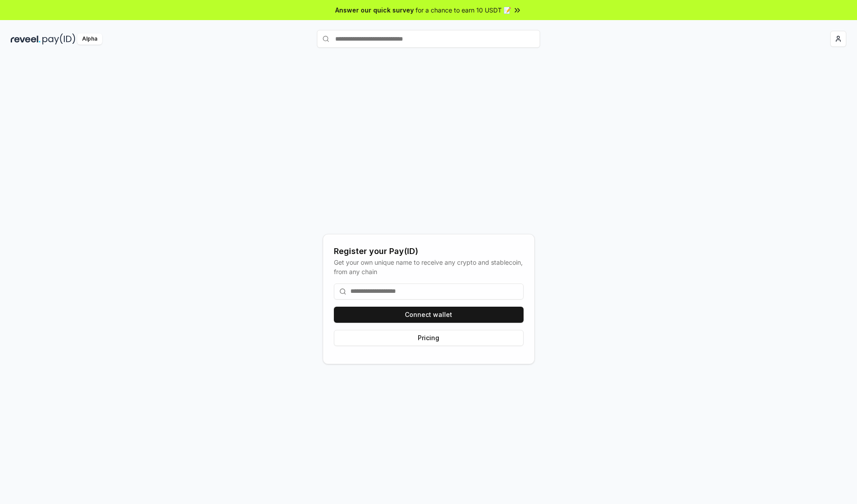 The image size is (857, 504). I want to click on button: Connect wallet, so click(428, 314).